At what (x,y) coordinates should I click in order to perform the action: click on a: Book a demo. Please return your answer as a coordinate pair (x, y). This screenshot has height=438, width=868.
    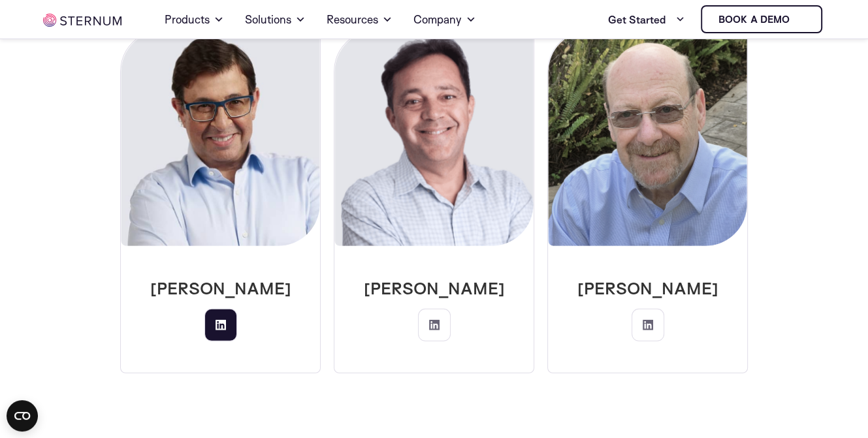
    Looking at the image, I should click on (761, 19).